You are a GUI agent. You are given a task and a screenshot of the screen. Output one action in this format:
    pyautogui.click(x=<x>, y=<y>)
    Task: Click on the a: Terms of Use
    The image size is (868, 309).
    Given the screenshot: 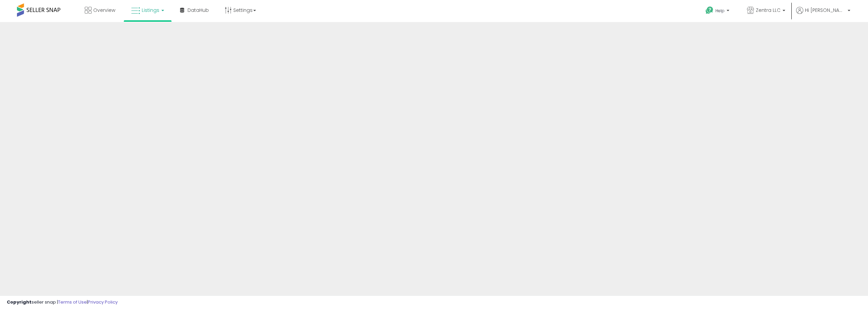 What is the action you would take?
    pyautogui.click(x=72, y=302)
    